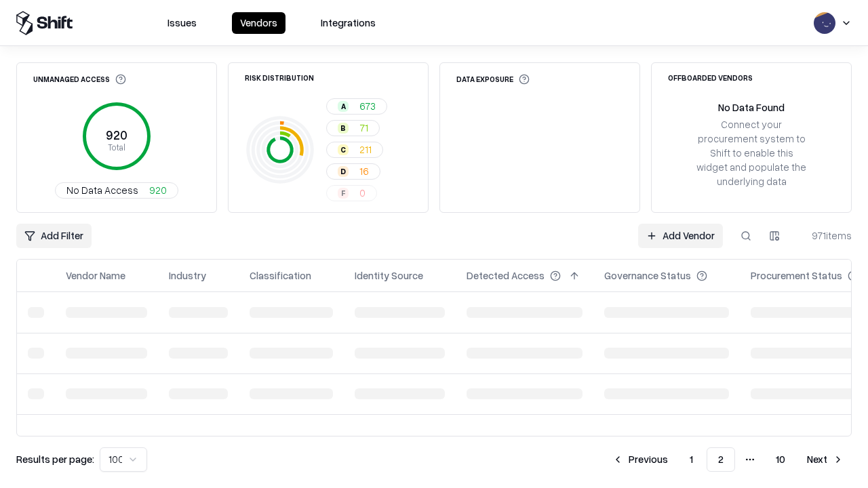 The width and height of the screenshot is (868, 488). Describe the element at coordinates (279, 77) in the screenshot. I see `div: Risk Distribution` at that location.